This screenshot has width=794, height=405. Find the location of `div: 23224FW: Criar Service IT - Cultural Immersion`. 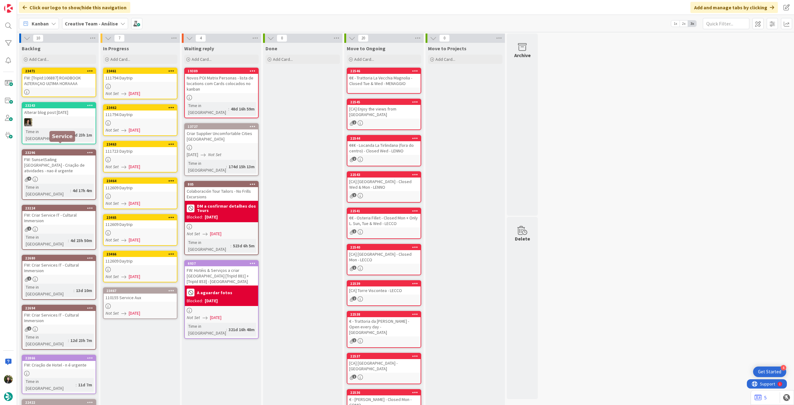

div: 23224FW: Criar Service IT - Cultural Immersion is located at coordinates (59, 215).